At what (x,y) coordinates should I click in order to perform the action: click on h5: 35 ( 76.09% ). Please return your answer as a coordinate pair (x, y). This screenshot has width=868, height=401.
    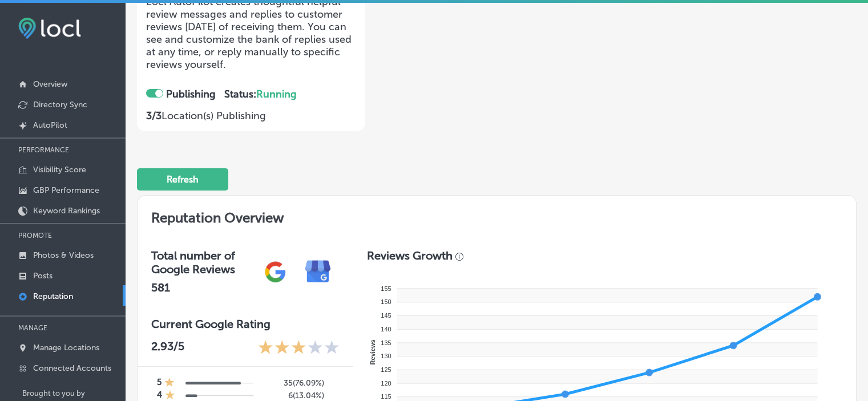
    Looking at the image, I should click on (297, 383).